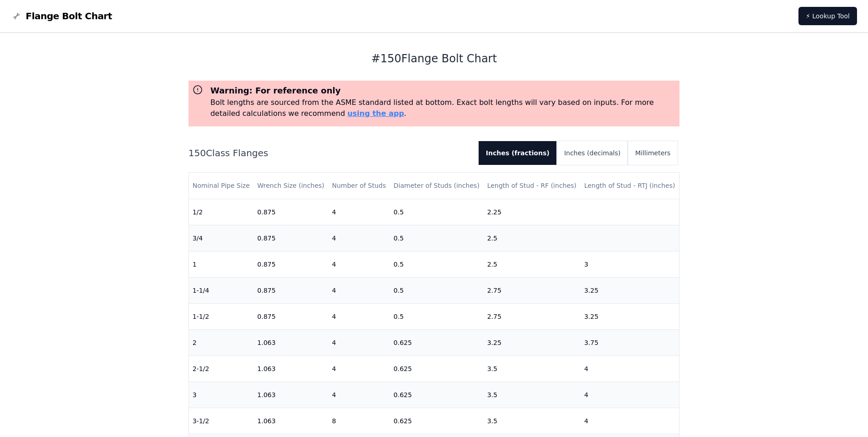  I want to click on td: 3.75, so click(630, 342).